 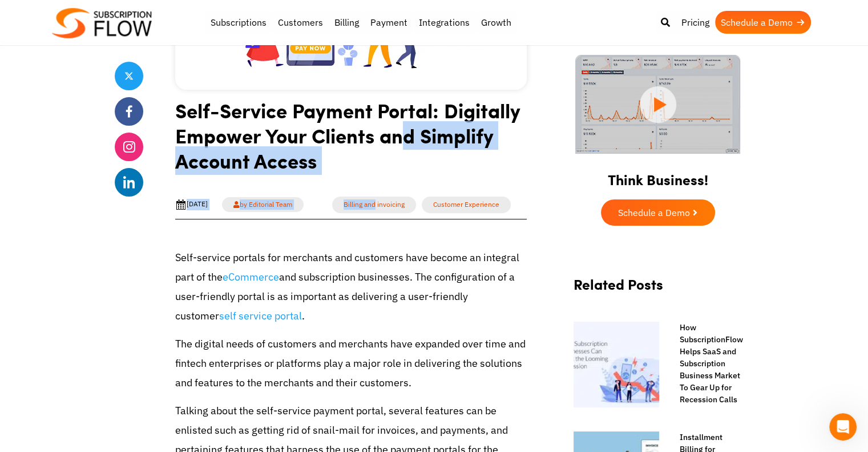 What do you see at coordinates (658, 104) in the screenshot?
I see `img: intro video` at bounding box center [658, 104].